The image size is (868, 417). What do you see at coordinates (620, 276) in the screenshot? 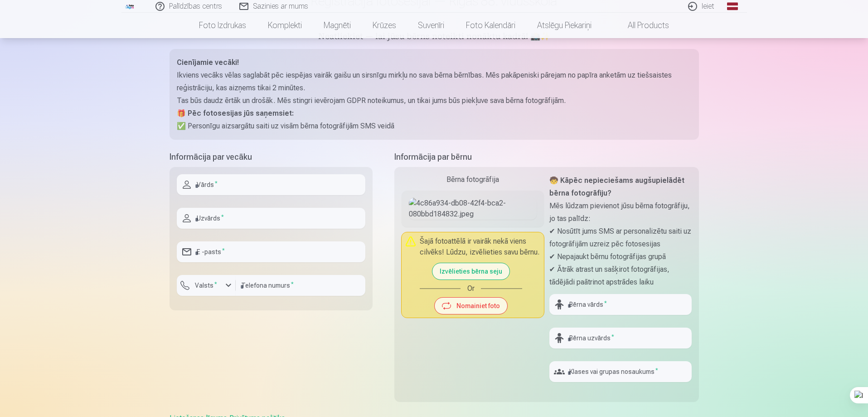
I see `p: ✔ Ātrāk atrast un sašķirot fotogrāfijas, tādējādi paātrinot apstrādes laiku` at bounding box center [620, 276].